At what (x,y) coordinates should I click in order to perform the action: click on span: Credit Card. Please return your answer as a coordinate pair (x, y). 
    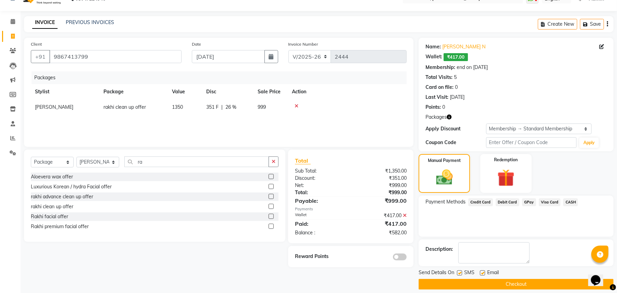
    Looking at the image, I should click on (481, 202).